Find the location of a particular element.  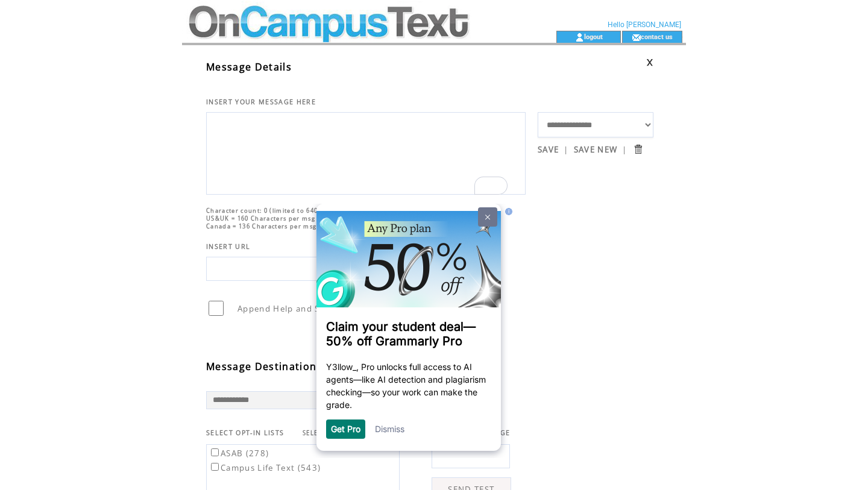

label: Campus Life Text (543) is located at coordinates (264, 468).